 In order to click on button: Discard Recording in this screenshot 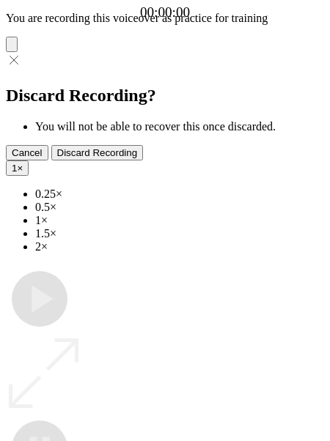, I will do `click(98, 153)`.